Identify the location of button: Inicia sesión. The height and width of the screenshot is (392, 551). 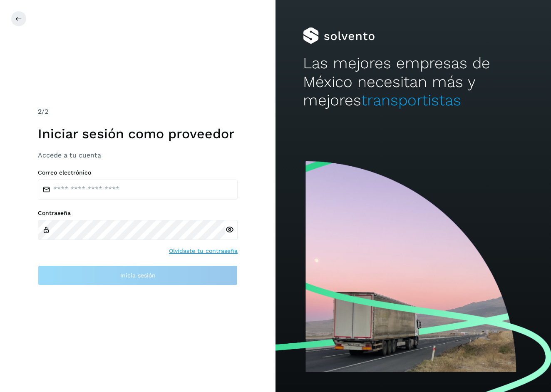
(138, 275).